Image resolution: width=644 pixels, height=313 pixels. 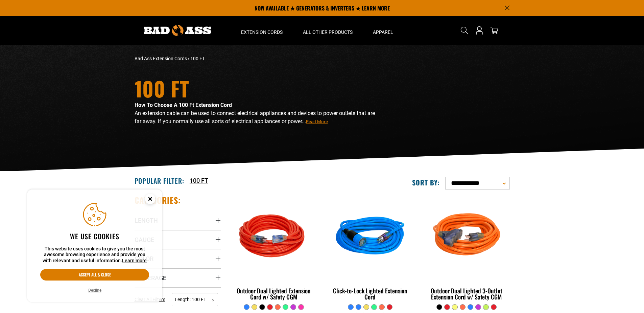 What do you see at coordinates (199, 180) in the screenshot?
I see `a: 100 FT` at bounding box center [199, 180].